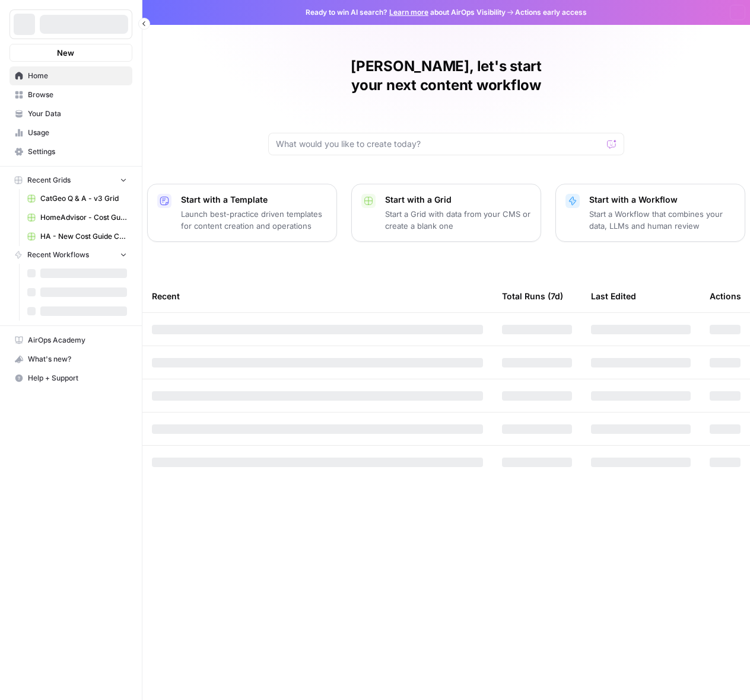 The height and width of the screenshot is (700, 750). I want to click on a: HomeAdvisor - Cost Guide Updates, so click(77, 218).